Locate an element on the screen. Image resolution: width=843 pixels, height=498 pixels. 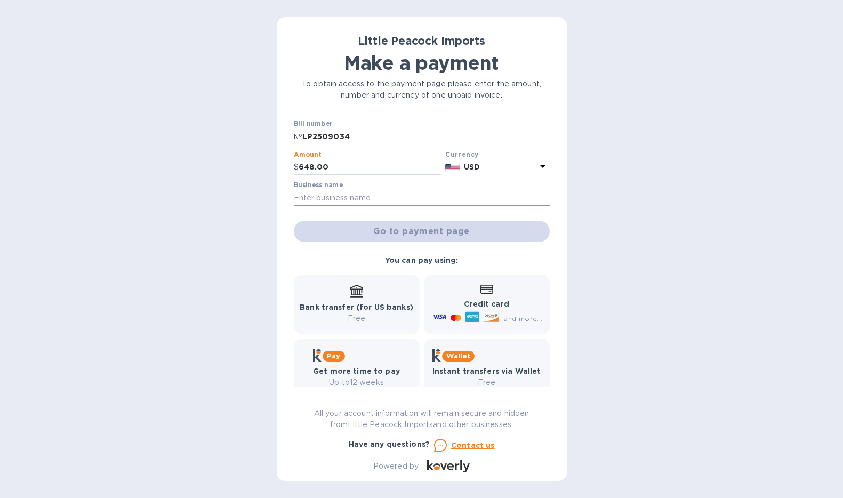
label: Amount is located at coordinates (307, 155).